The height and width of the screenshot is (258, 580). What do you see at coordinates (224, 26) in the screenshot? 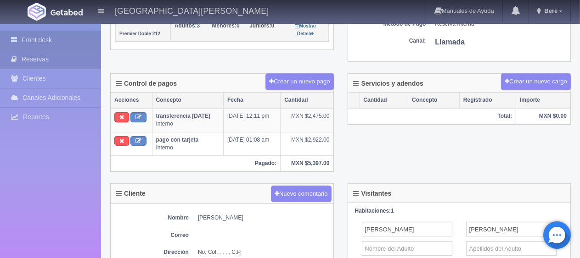
I see `strong: Menores:` at bounding box center [224, 26].